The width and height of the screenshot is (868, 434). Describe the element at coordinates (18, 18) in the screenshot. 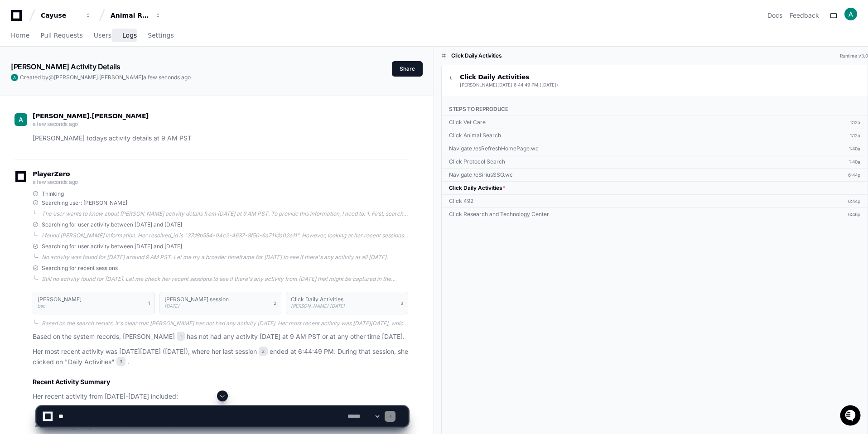

I see `img: PlayerZero` at that location.